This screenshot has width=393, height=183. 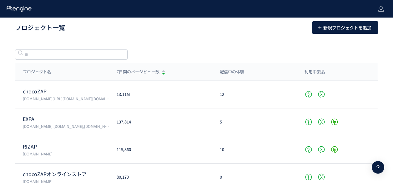 I want to click on div: 0, so click(x=255, y=177).